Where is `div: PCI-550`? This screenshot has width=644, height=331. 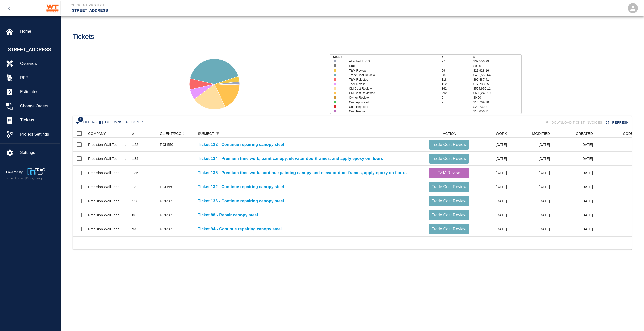 div: PCI-550 is located at coordinates (167, 187).